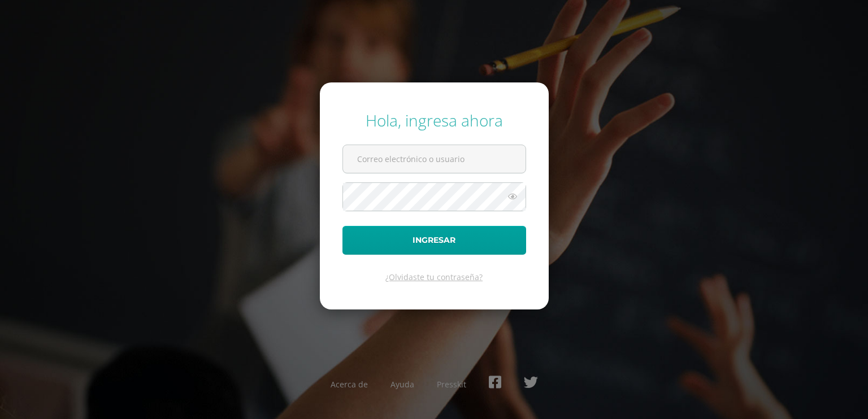 The image size is (868, 419). I want to click on button: Ingresar, so click(434, 240).